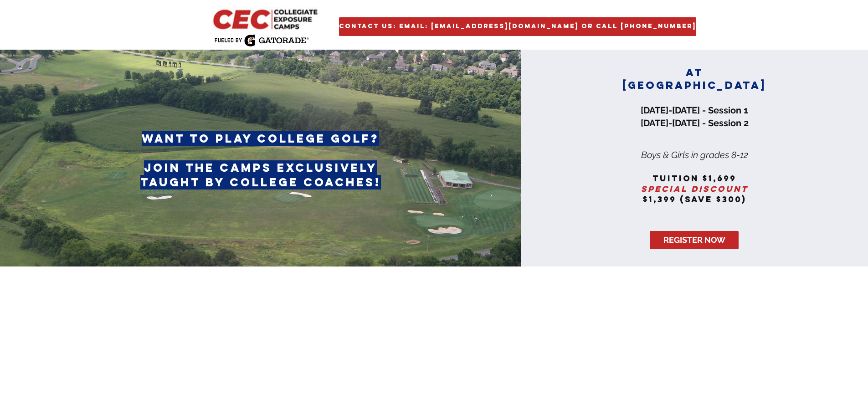 Image resolution: width=868 pixels, height=415 pixels. I want to click on span: want to play college golf?, so click(260, 139).